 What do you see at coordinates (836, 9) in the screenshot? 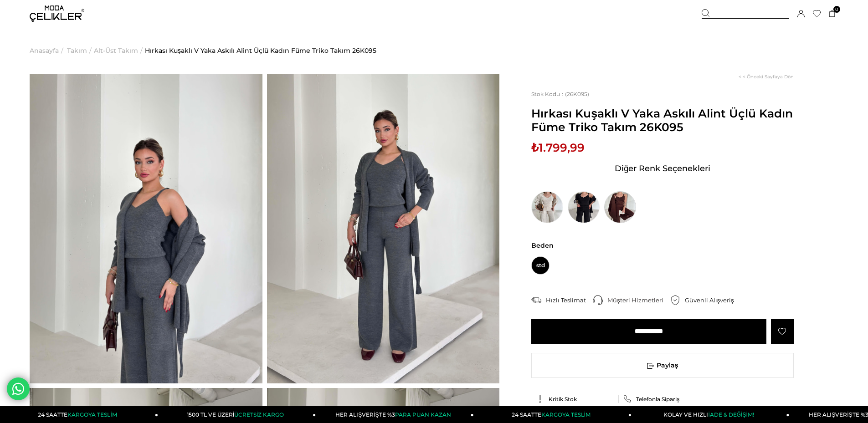
I see `span: 0` at bounding box center [836, 9].